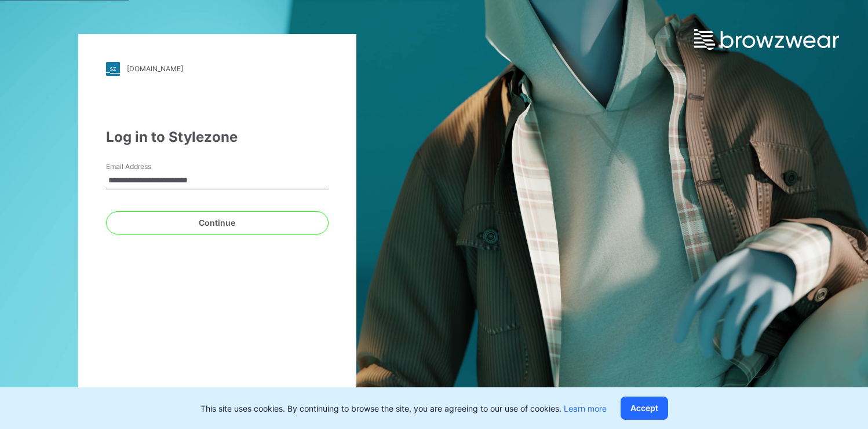 Image resolution: width=868 pixels, height=429 pixels. I want to click on button: Accept, so click(644, 409).